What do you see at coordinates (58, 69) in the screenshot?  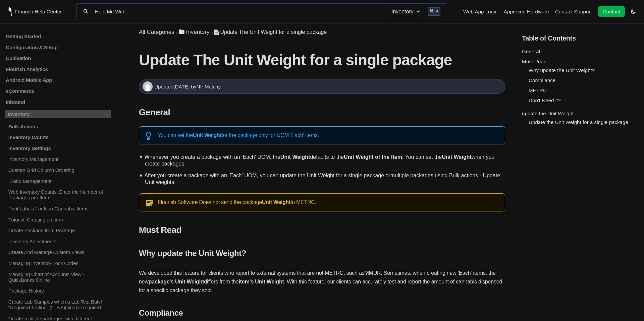 I see `p: Flourish Analytics` at bounding box center [58, 69].